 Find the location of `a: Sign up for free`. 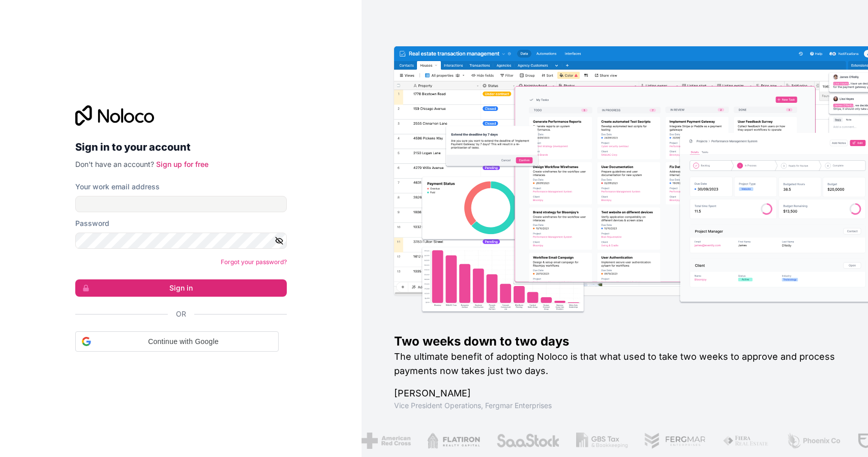

a: Sign up for free is located at coordinates (182, 164).